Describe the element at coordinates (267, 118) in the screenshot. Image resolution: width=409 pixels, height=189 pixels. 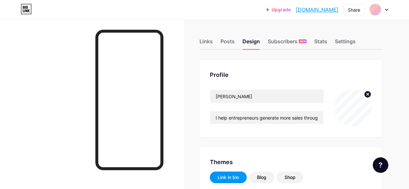
I see `input: Bio` at that location.